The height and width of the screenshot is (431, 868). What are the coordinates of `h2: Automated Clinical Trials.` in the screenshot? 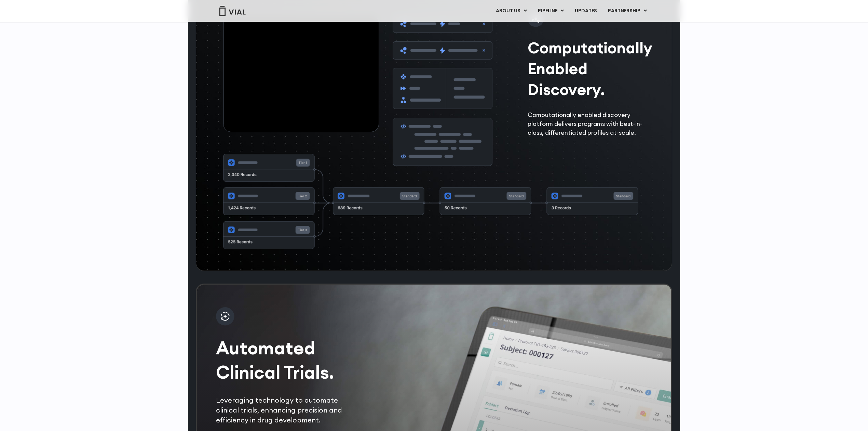 It's located at (288, 360).